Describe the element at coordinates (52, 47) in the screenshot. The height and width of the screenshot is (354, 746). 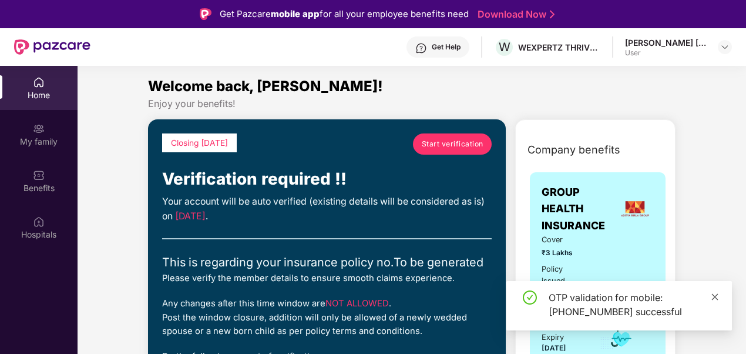
I see `img: New Pazcare Logo` at that location.